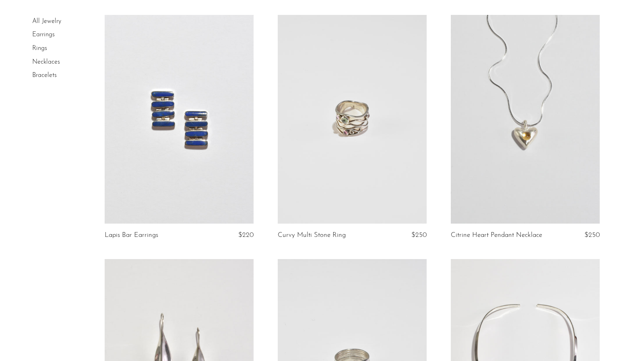  I want to click on a: Bracelets, so click(44, 75).